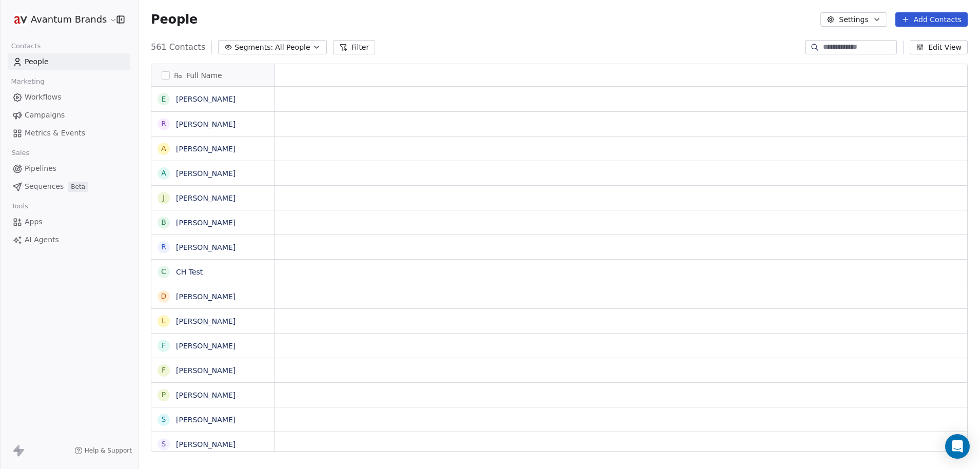 This screenshot has width=980, height=469. What do you see at coordinates (205, 75) in the screenshot?
I see `span: Full Name` at bounding box center [205, 75].